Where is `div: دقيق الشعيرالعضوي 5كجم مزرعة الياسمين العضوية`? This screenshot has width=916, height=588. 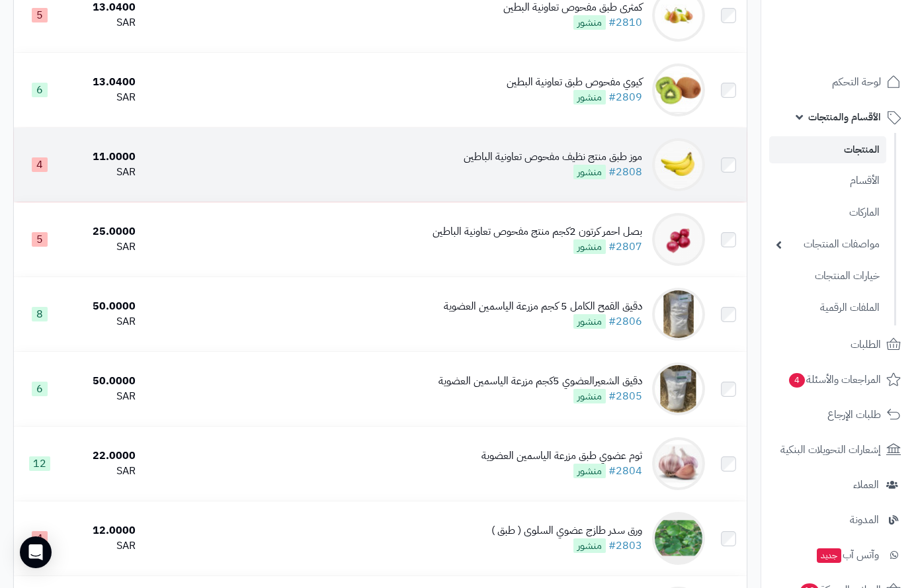 div: دقيق الشعيرالعضوي 5كجم مزرعة الياسمين العضوية is located at coordinates (541, 381).